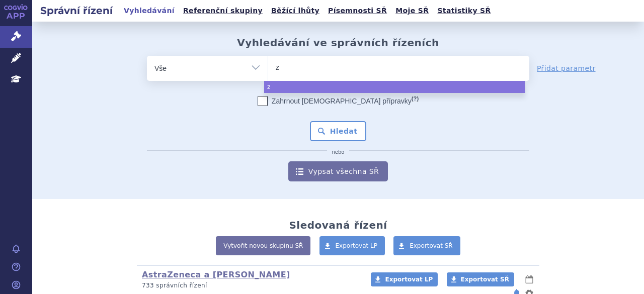 This screenshot has height=294, width=644. Describe the element at coordinates (295, 11) in the screenshot. I see `a: Běžící lhůty` at that location.